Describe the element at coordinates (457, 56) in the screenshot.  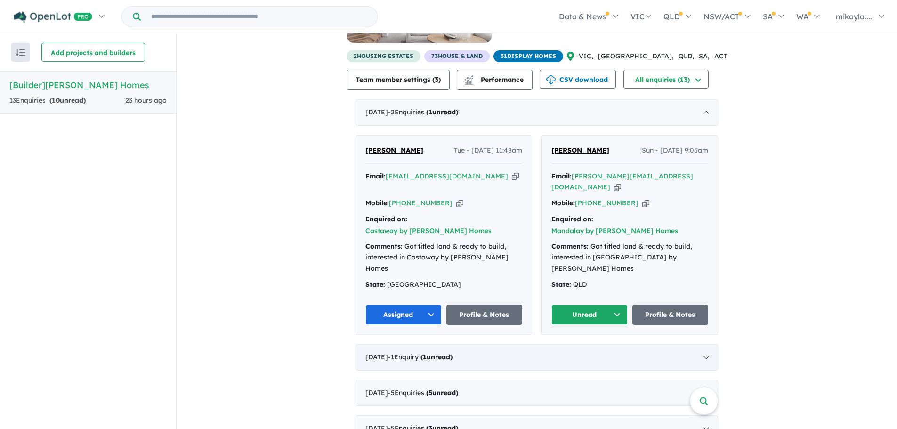
I see `span: 73 House & Land` at that location.